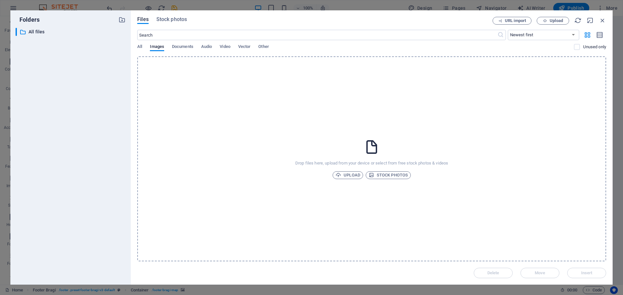 Image resolution: width=623 pixels, height=295 pixels. What do you see at coordinates (122, 20) in the screenshot?
I see `i: Create new folder` at bounding box center [122, 20].